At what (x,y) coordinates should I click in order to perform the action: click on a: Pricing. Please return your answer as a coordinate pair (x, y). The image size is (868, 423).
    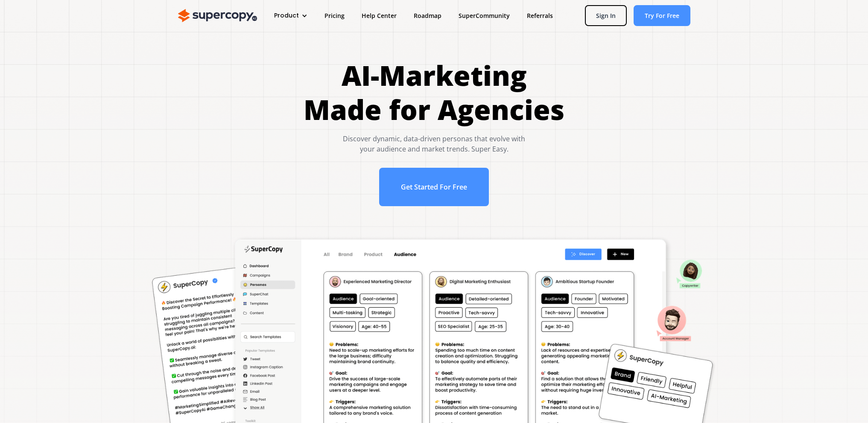
    Looking at the image, I should click on (334, 15).